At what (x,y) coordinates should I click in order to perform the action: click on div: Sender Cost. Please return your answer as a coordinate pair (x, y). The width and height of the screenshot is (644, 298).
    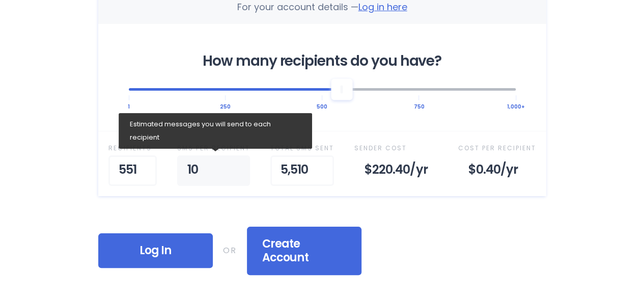
    Looking at the image, I should click on (396, 148).